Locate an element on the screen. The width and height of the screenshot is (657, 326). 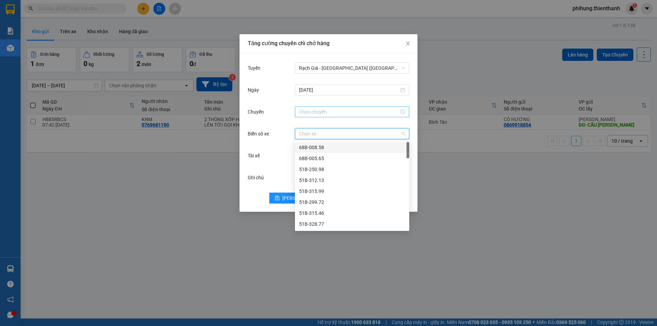
input: Chuyến is located at coordinates (349, 112).